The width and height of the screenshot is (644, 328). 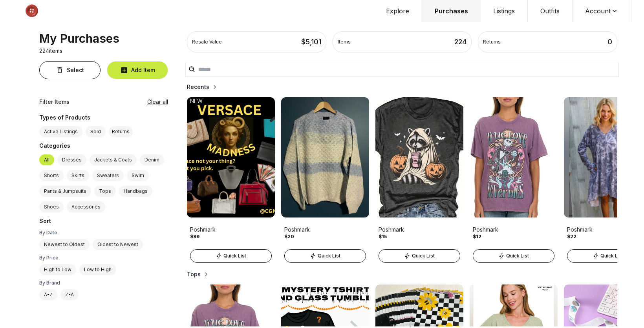 What do you see at coordinates (121, 131) in the screenshot?
I see `button: Returns` at bounding box center [121, 131].